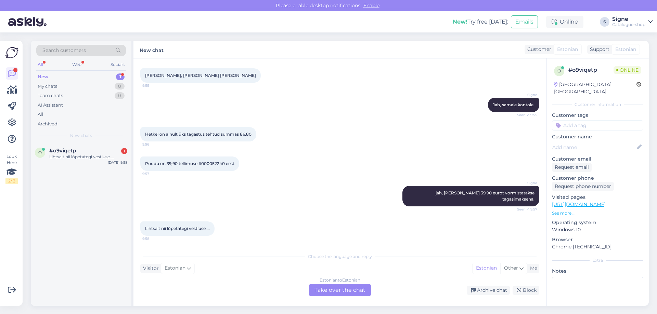 The width and height of the screenshot is (657, 314). What do you see at coordinates (597, 223) in the screenshot?
I see `p: Operating system` at bounding box center [597, 223].